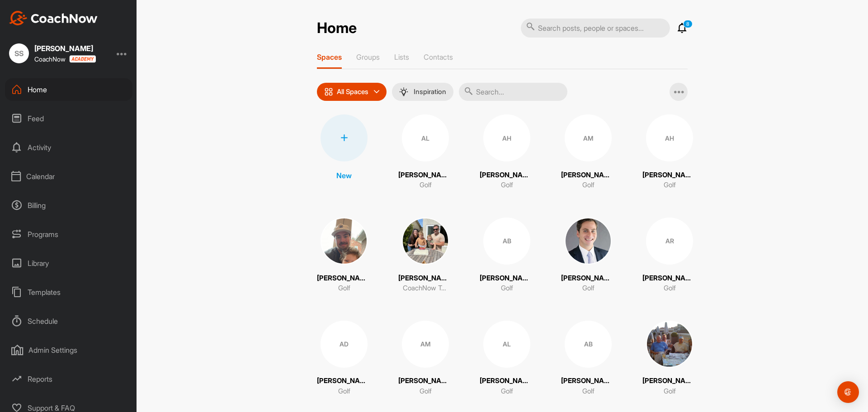 The width and height of the screenshot is (868, 412). Describe the element at coordinates (401, 57) in the screenshot. I see `p: Lists` at that location.